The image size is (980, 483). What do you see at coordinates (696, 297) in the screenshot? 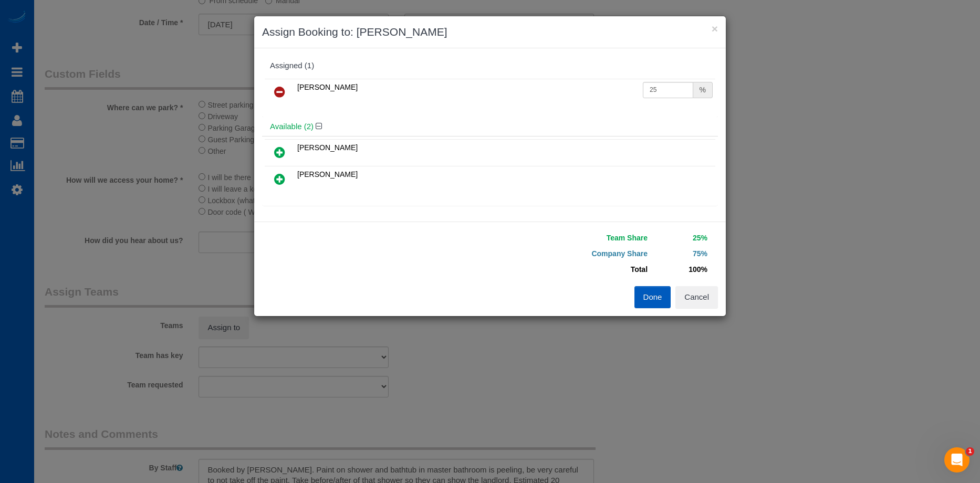
I see `button: Cancel` at bounding box center [696, 297].